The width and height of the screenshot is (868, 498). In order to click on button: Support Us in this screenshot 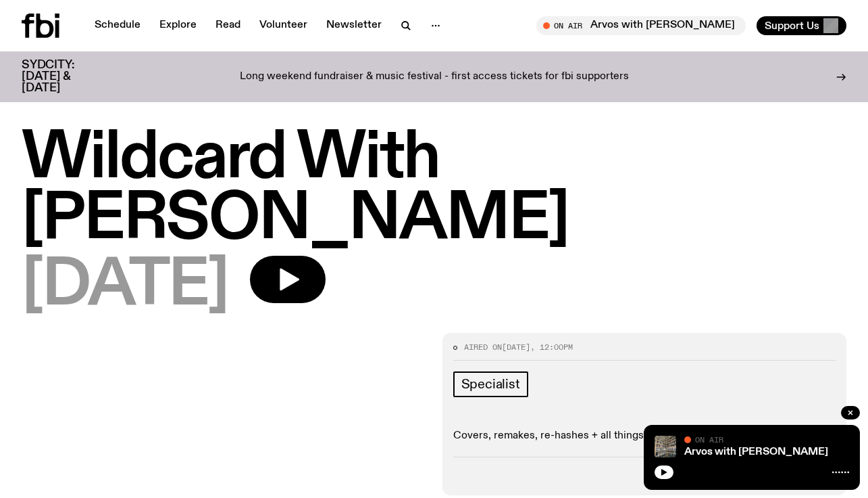, I will do `click(802, 26)`.